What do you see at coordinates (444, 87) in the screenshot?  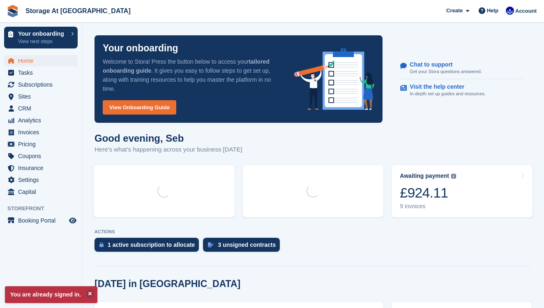 I see `p: Visit the help center` at bounding box center [444, 87].